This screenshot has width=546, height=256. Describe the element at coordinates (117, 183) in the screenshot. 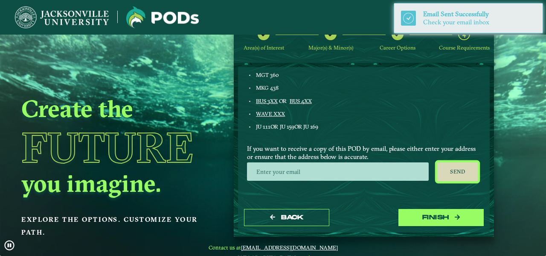

I see `h2: you imagine.` at that location.